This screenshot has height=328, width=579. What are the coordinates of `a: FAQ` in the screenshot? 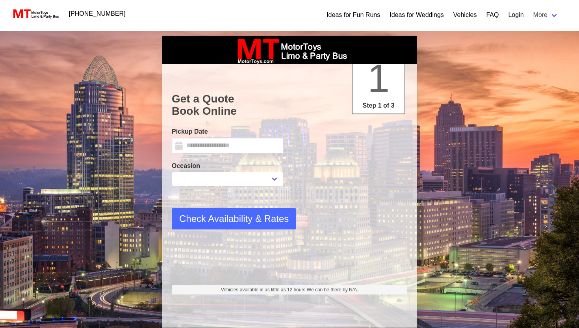 It's located at (492, 15).